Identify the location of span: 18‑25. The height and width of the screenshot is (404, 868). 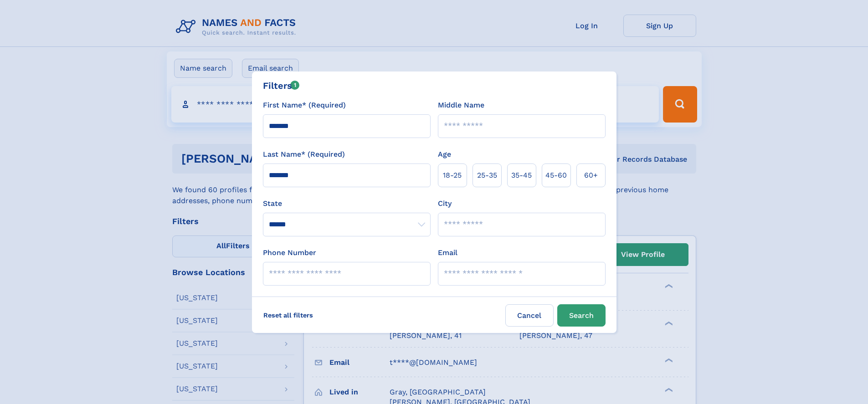
(452, 176).